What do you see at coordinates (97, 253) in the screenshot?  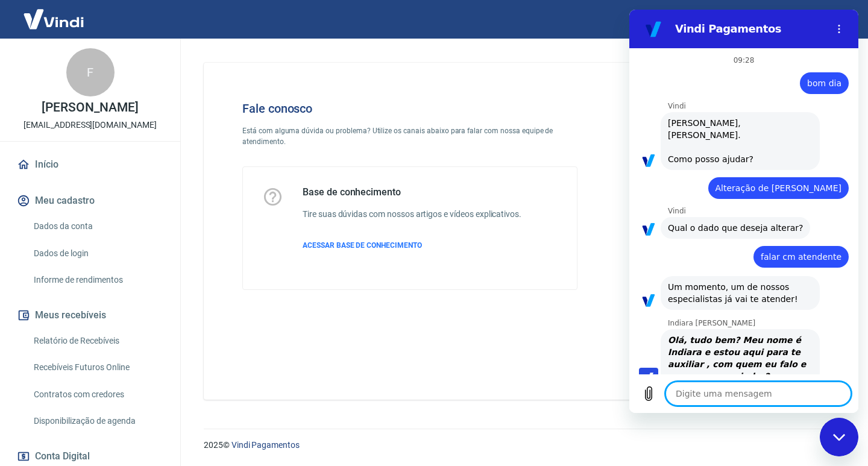 I see `a: Dados de login` at bounding box center [97, 253].